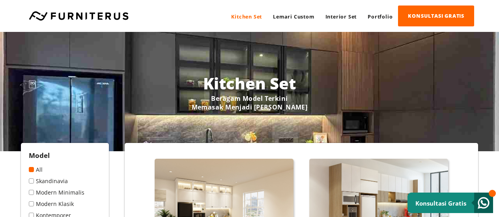  Describe the element at coordinates (249, 83) in the screenshot. I see `h1: Kitchen Set` at that location.